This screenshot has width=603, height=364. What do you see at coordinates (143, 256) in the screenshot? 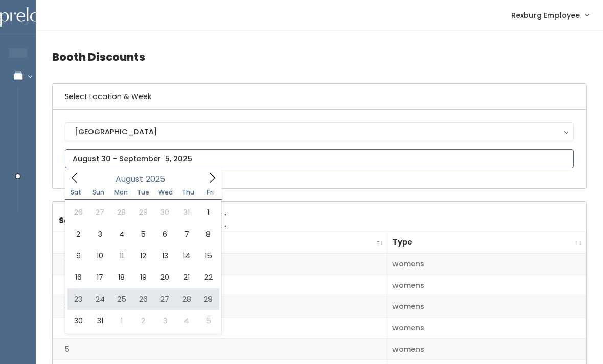
I see `span: August 12, 2025` at bounding box center [143, 256].